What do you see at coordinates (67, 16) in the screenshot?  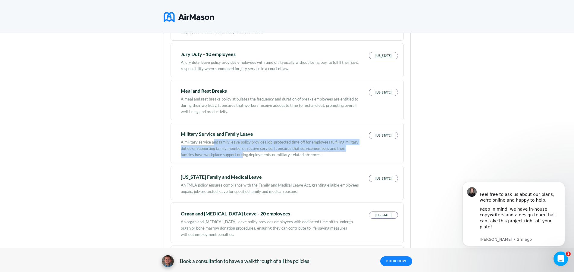 I see `div: Feel free to ask us about our plans, we're online and happy to help.` at bounding box center [67, 16].